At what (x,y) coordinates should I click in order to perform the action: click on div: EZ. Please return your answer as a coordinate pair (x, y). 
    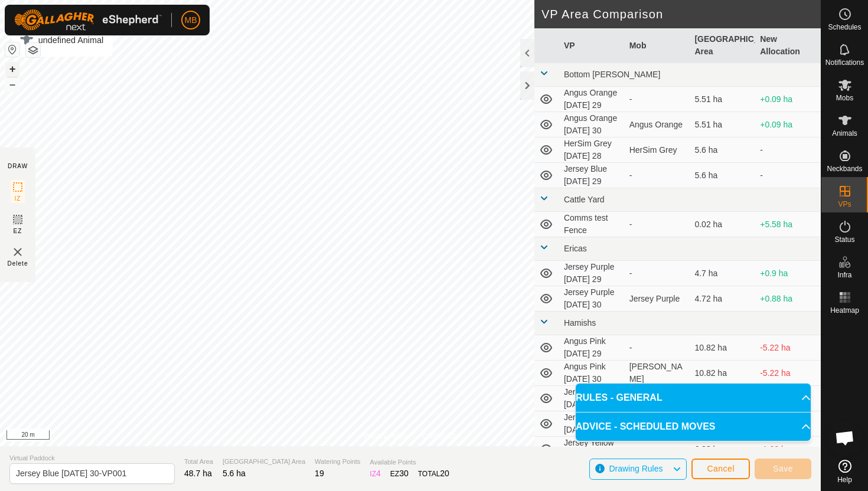
    Looking at the image, I should click on (399, 474).